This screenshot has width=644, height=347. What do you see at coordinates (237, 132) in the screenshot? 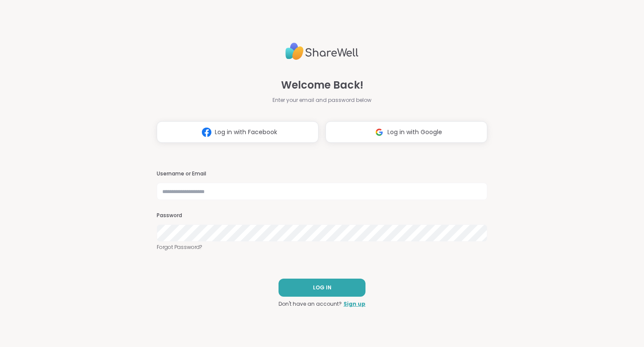
I see `button: Log in with Facebook` at bounding box center [237, 132].